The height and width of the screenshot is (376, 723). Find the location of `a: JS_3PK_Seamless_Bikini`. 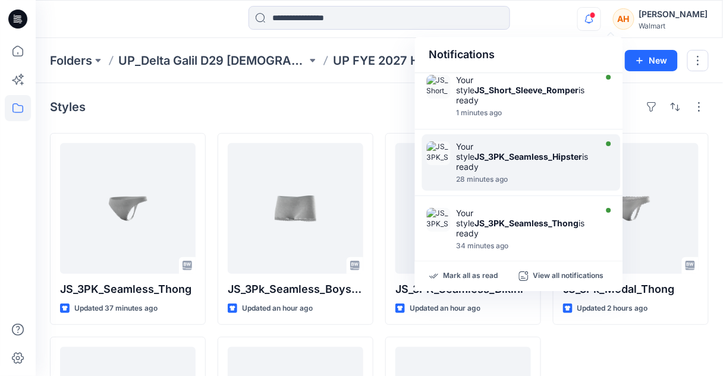

a: JS_3PK_Seamless_Bikini is located at coordinates (463, 209).